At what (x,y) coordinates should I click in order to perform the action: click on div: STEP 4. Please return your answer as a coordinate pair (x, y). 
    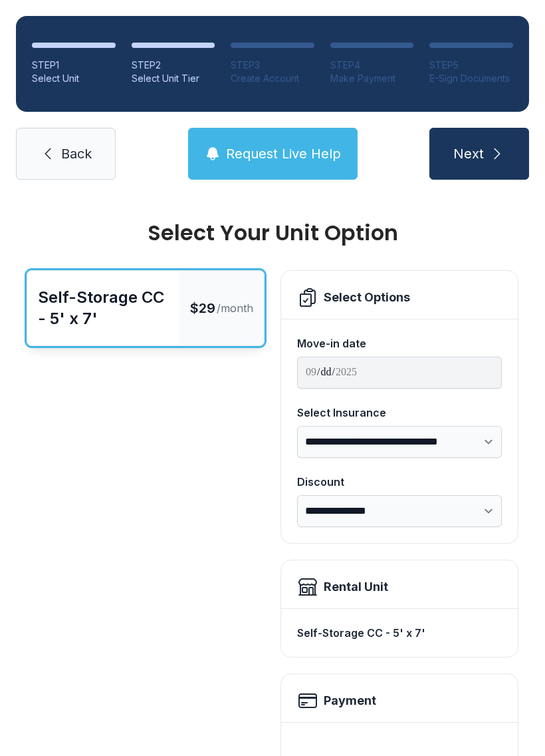
    Looking at the image, I should click on (372, 65).